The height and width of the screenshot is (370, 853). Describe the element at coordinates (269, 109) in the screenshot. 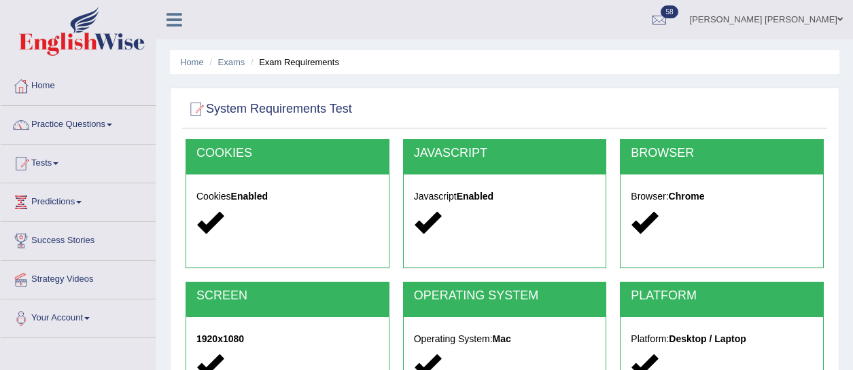

I see `h2: System Requirements Test` at that location.